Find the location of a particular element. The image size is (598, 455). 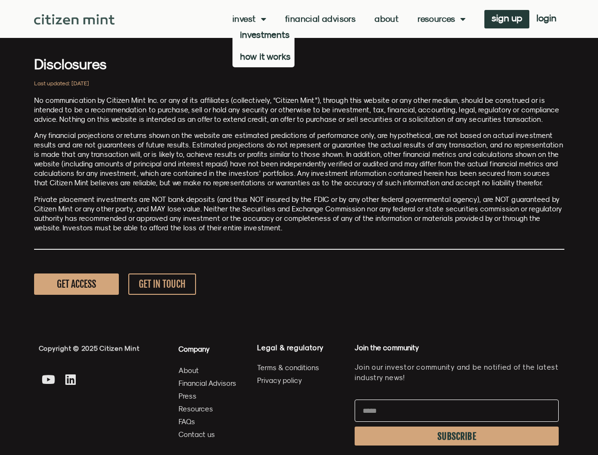

p: Private placement investments are NOT bank deposits (and thus NOT insured by the FDIC or by any o... is located at coordinates (299, 214).